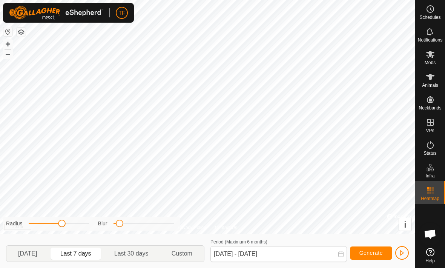 This screenshot has width=445, height=268. Describe the element at coordinates (430, 17) in the screenshot. I see `span: Schedules` at that location.